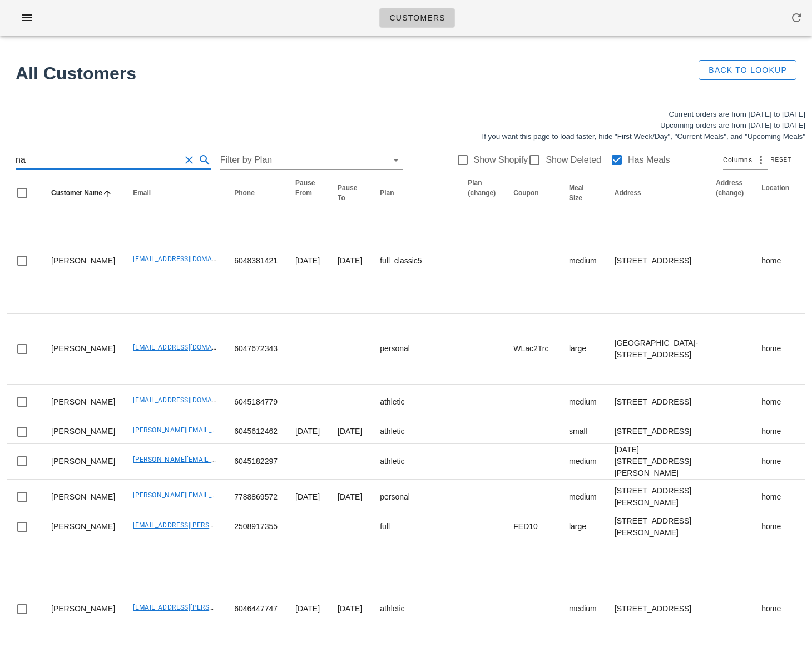  Describe the element at coordinates (573, 160) in the screenshot. I see `label: Show Deleted` at that location.